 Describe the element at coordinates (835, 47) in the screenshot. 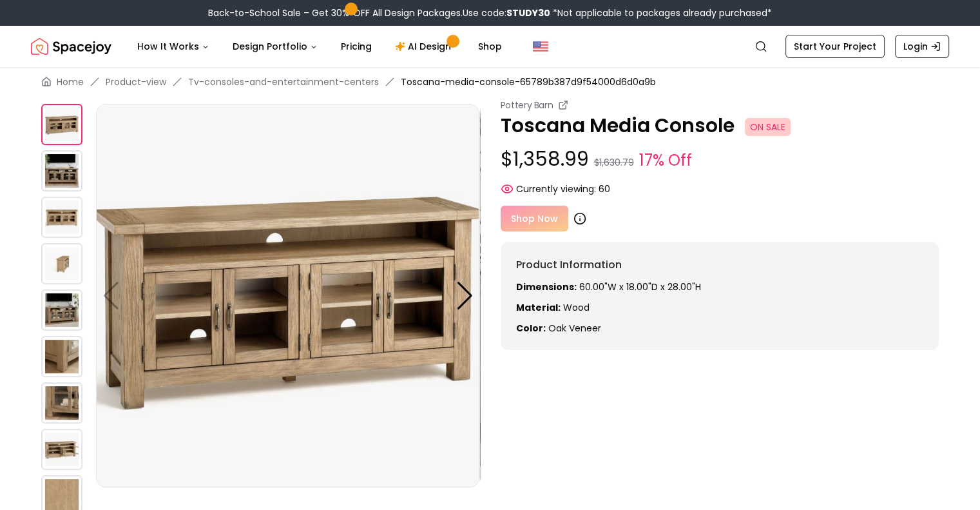

I see `a: Start Your Project` at that location.